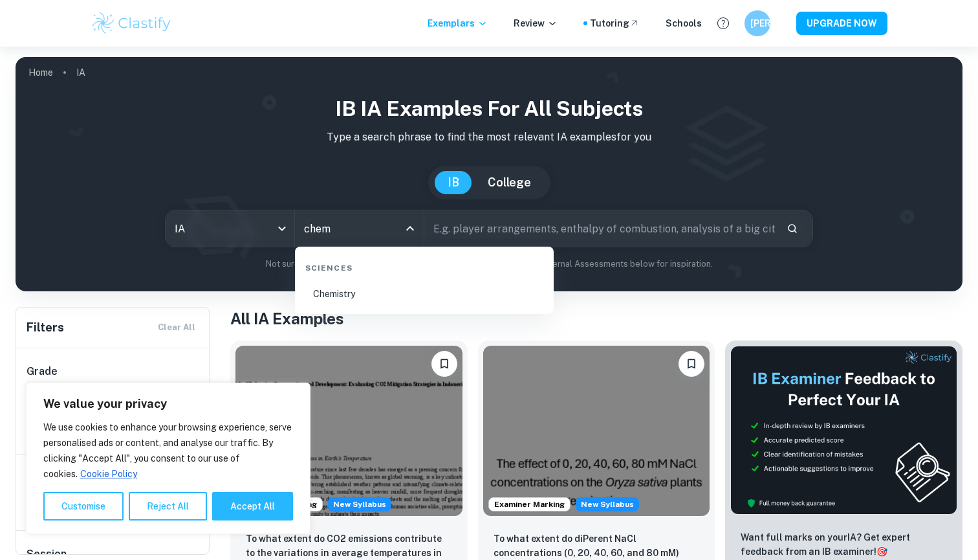  I want to click on button: Help and Feedback, so click(723, 23).